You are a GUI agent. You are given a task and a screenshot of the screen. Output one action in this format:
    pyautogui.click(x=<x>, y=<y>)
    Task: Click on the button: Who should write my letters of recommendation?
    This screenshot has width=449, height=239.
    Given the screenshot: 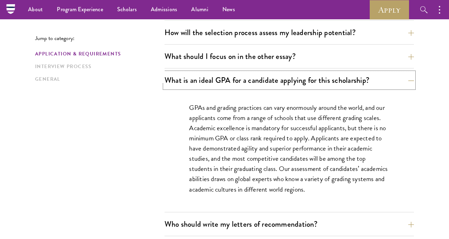 What is the action you would take?
    pyautogui.click(x=289, y=224)
    